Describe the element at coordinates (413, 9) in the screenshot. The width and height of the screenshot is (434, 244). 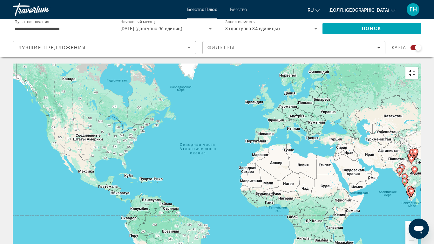
I see `ya-tr-span: ГН` at that location.